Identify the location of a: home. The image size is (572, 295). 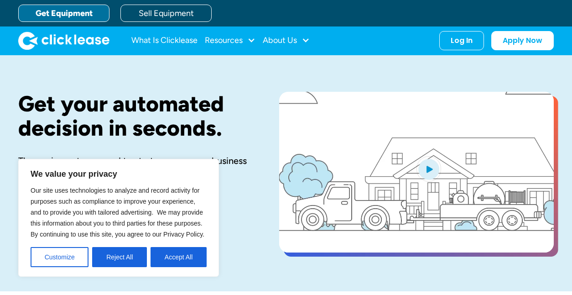
(64, 41).